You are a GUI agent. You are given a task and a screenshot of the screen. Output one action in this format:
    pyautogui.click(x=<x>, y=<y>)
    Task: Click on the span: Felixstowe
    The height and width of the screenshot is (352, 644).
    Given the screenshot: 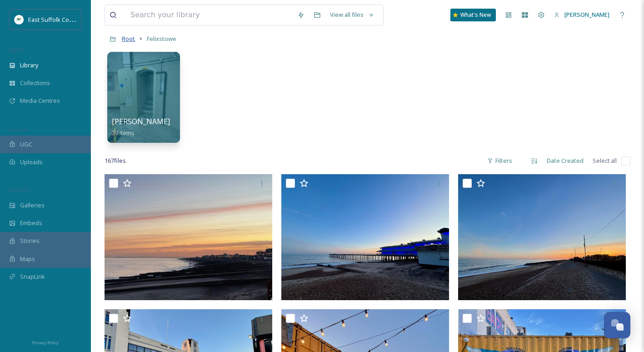 What is the action you would take?
    pyautogui.click(x=161, y=39)
    